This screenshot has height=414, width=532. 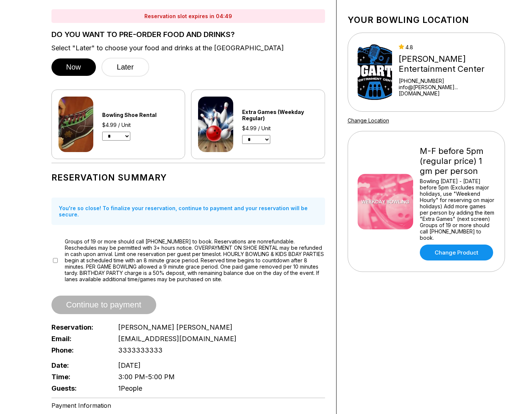 I want to click on span: Guests:, so click(x=79, y=388).